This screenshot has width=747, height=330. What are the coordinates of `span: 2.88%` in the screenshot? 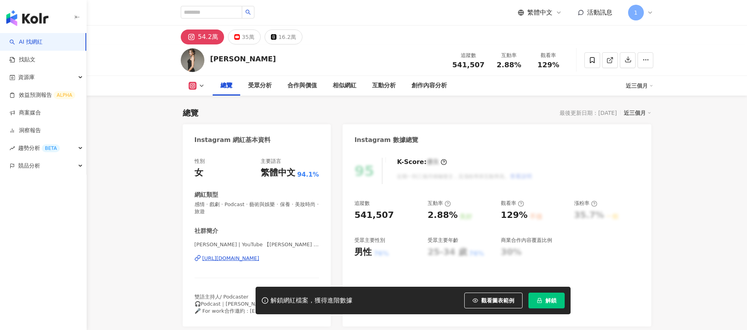 It's located at (509, 65).